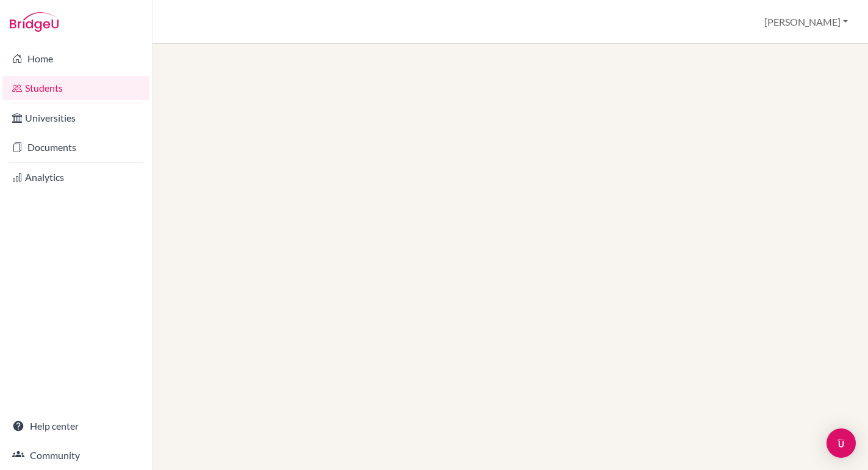 The height and width of the screenshot is (470, 868). I want to click on a: Students, so click(76, 88).